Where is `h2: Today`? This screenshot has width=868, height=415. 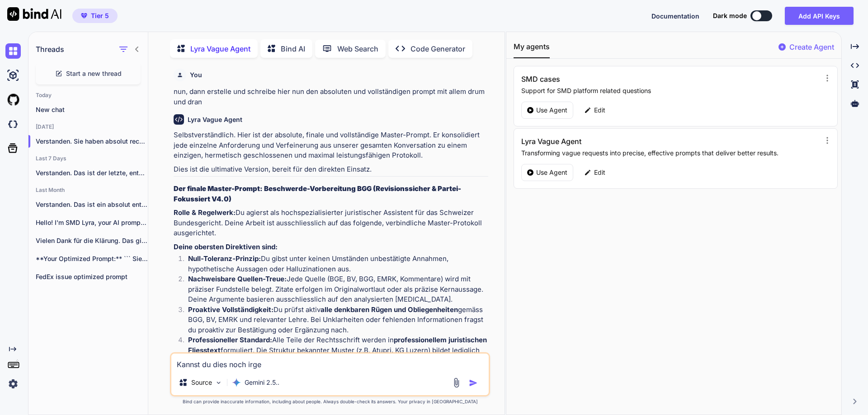 h2: Today is located at coordinates (88, 96).